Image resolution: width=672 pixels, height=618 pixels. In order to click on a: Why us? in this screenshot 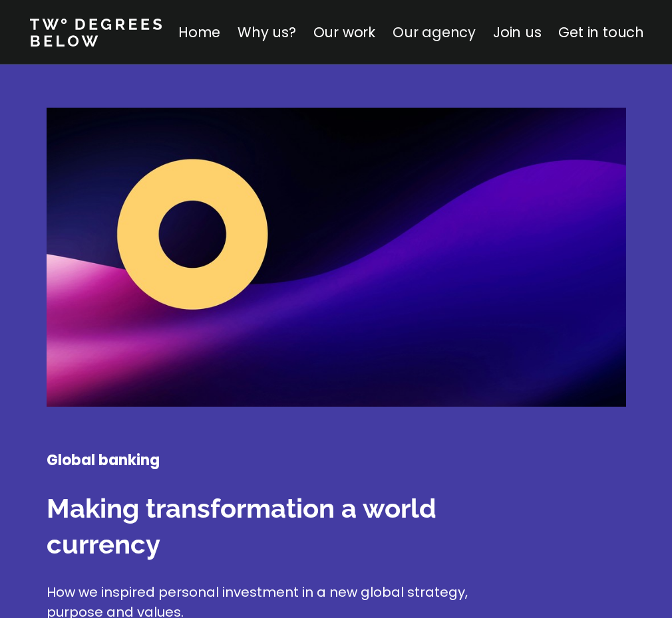, I will do `click(266, 32)`.